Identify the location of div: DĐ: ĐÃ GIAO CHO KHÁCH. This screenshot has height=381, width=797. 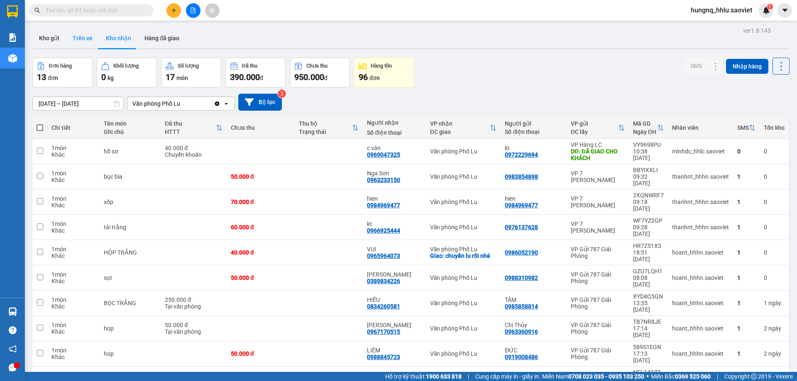
(597, 155).